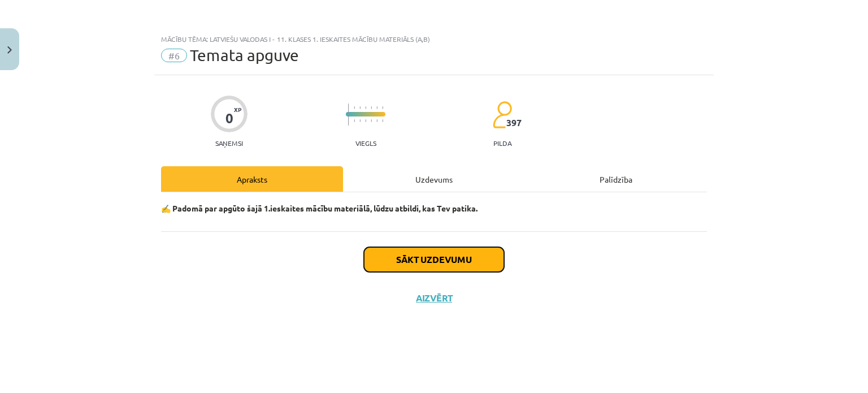 This screenshot has height=393, width=868. Describe the element at coordinates (503, 143) in the screenshot. I see `p: pilda` at that location.